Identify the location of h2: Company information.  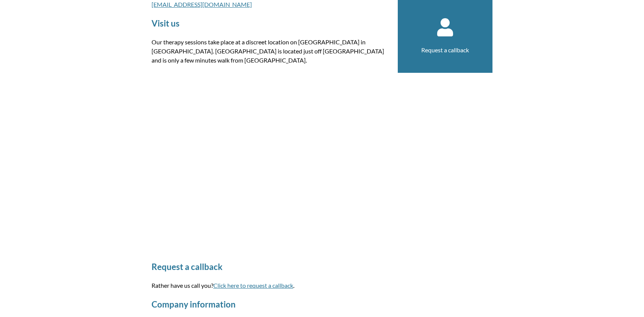
(270, 304).